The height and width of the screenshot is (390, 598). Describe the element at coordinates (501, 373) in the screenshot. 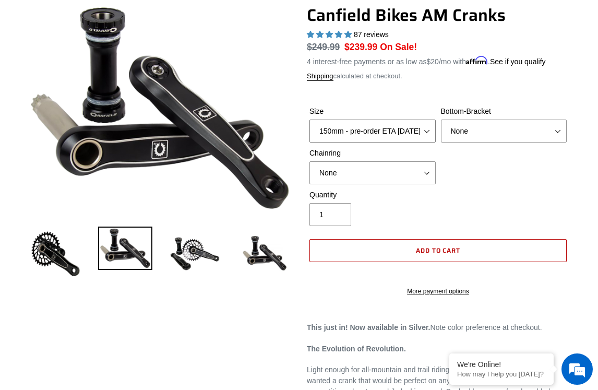

I see `p: How may I help you today?` at that location.